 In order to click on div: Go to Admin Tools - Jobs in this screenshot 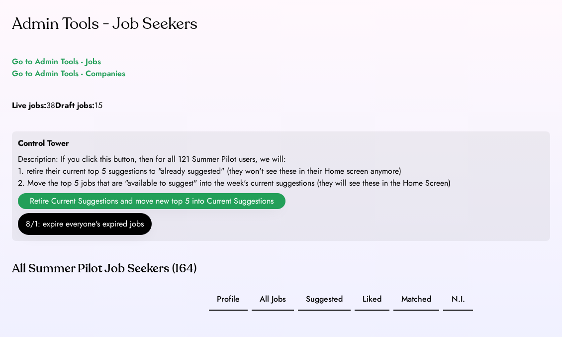, I will do `click(56, 62)`.